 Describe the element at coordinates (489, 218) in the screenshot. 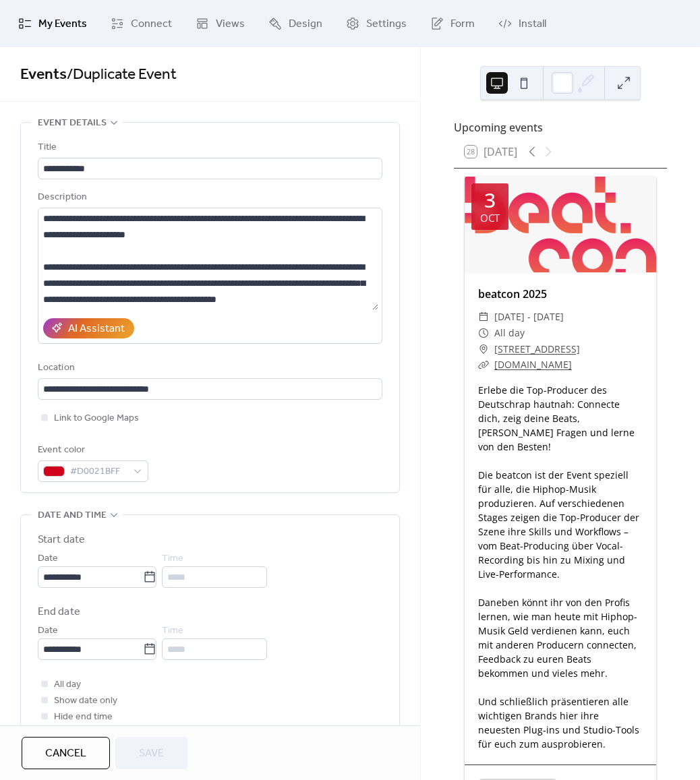

I see `div: Oct` at that location.